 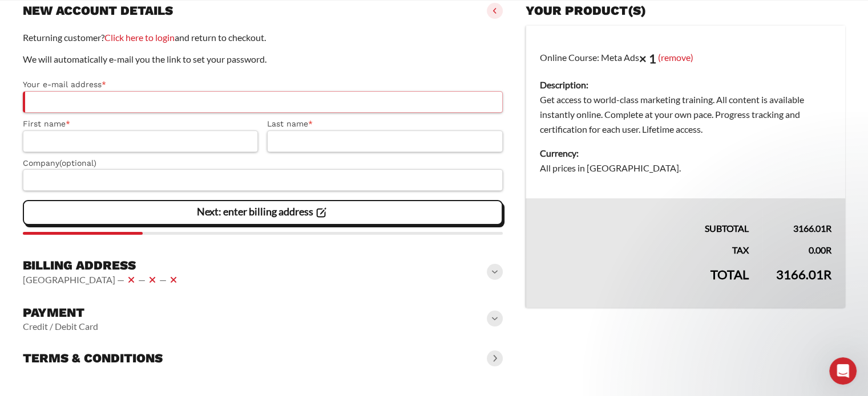 What do you see at coordinates (140, 37) in the screenshot?
I see `a: Click here to login` at bounding box center [140, 37].